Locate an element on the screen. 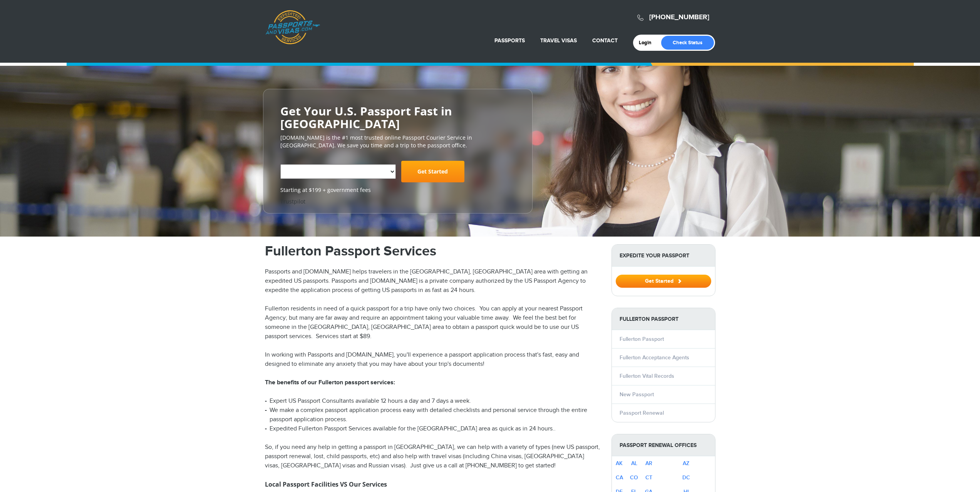 The width and height of the screenshot is (980, 492). h1: Fullerton Passport Services is located at coordinates (432, 251).